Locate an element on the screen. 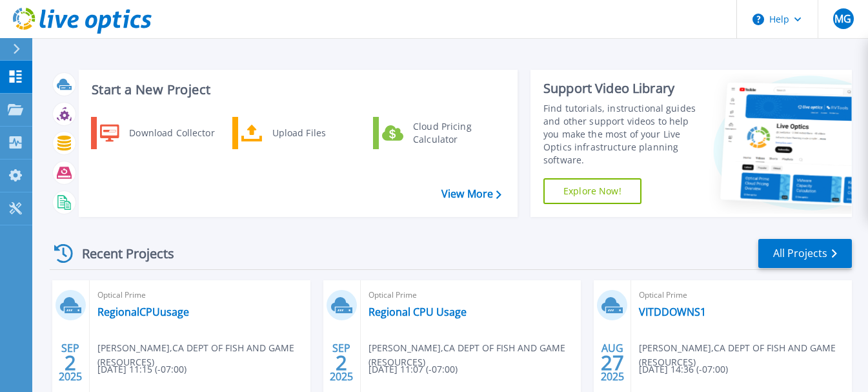 This screenshot has width=868, height=392. div: Find tutorials, instructional guides and other support videos to help you make the most of your L... is located at coordinates (623, 134).